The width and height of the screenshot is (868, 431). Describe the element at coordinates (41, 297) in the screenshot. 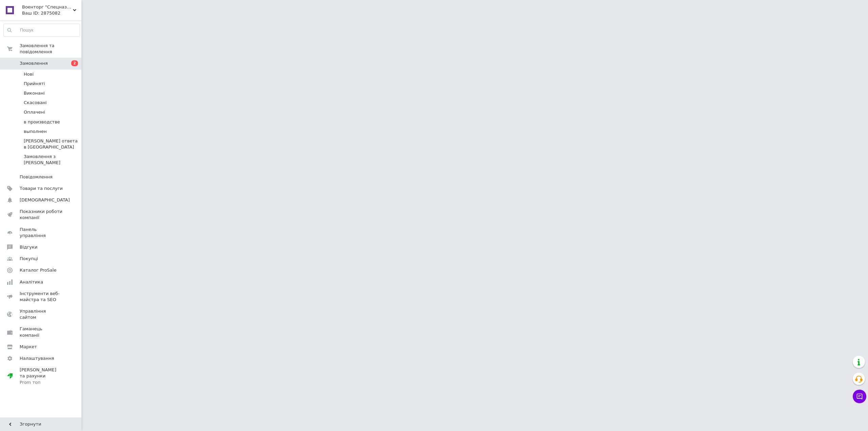

I see `span: Інструменти веб-майстра та SEO` at that location.